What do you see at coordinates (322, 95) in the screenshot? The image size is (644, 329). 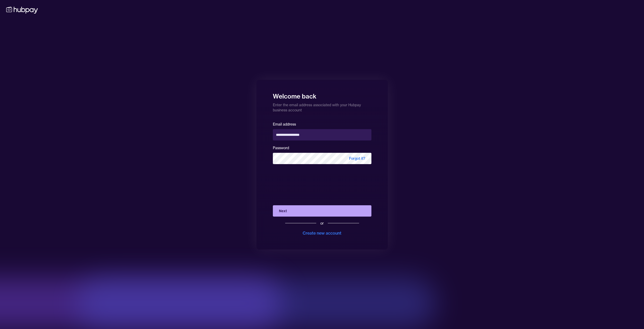 I see `h1: Welcome back` at bounding box center [322, 95].